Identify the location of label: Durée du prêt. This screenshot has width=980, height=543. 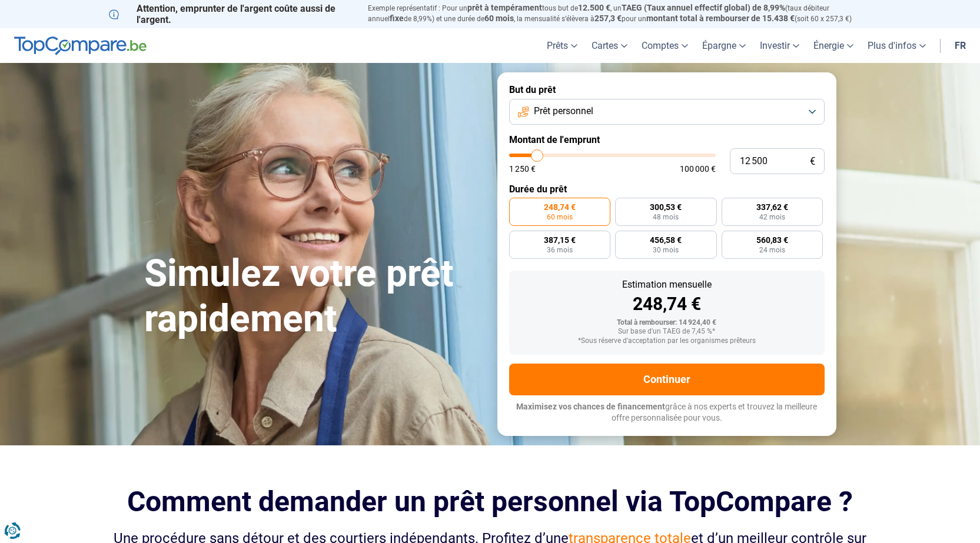
(667, 189).